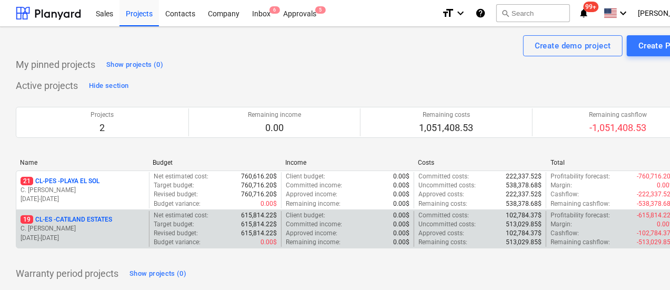 This screenshot has height=290, width=670. I want to click on p: Projects, so click(102, 115).